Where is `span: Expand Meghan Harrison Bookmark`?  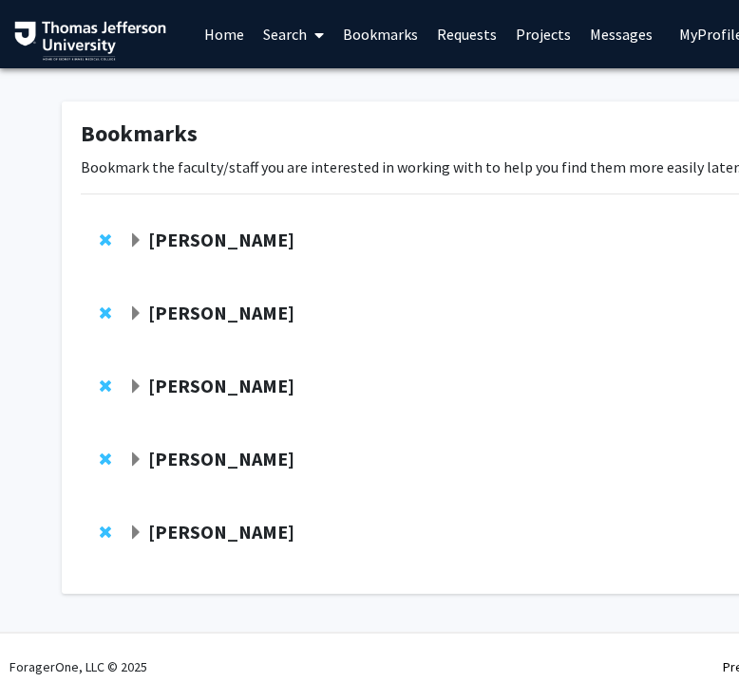
span: Expand Meghan Harrison Bookmark is located at coordinates (136, 460).